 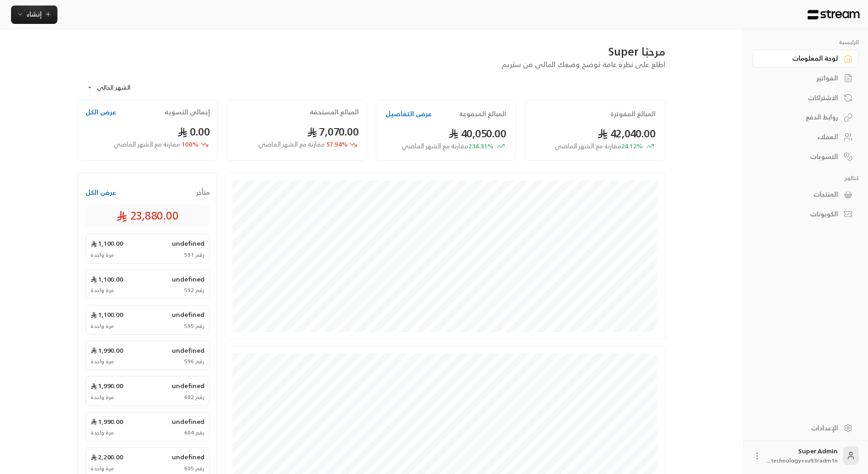 I want to click on div: الكوبونات, so click(x=801, y=214).